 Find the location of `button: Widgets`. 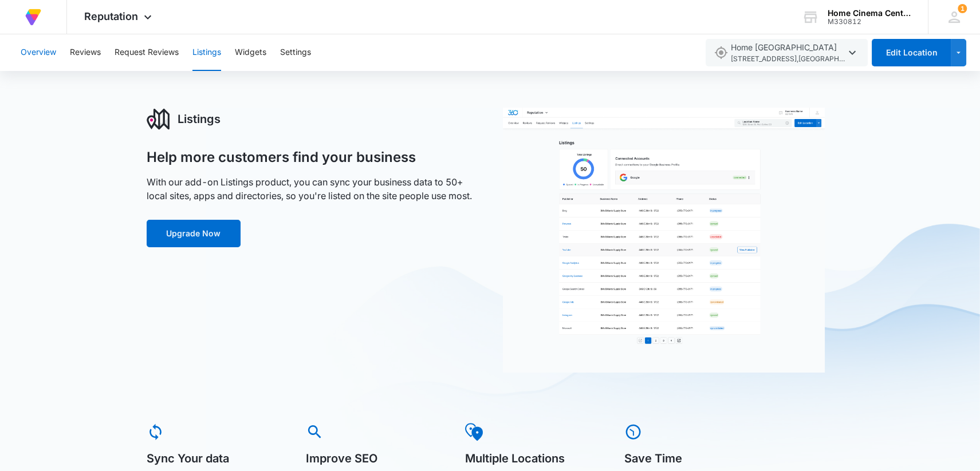

button: Widgets is located at coordinates (250, 52).